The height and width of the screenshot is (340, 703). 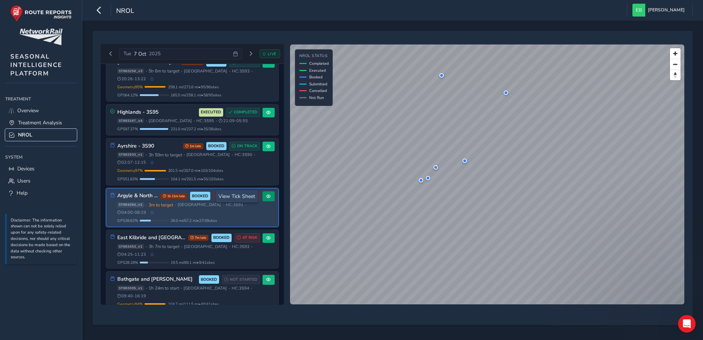 I want to click on button: Previous day, so click(x=111, y=54).